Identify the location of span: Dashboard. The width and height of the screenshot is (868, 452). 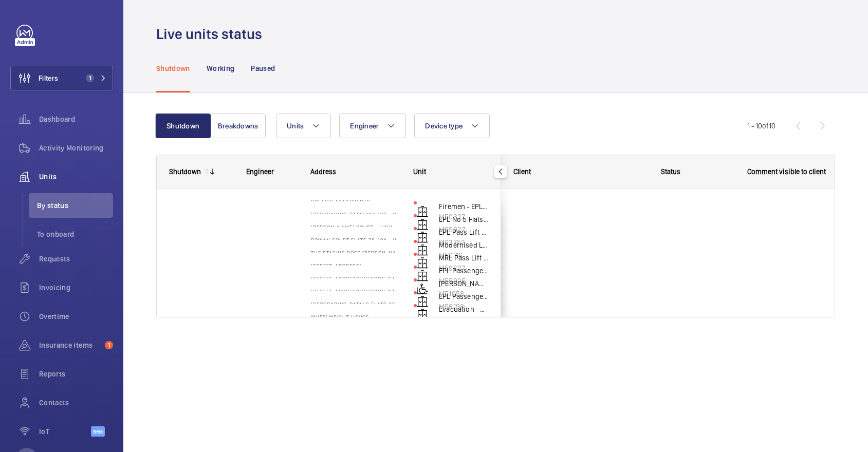
(76, 119).